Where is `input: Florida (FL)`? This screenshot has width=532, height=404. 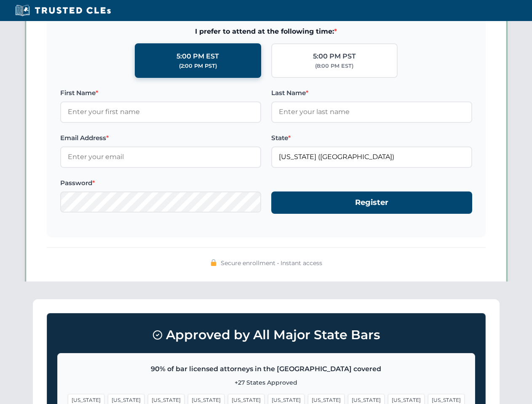 input: Florida (FL) is located at coordinates (372, 157).